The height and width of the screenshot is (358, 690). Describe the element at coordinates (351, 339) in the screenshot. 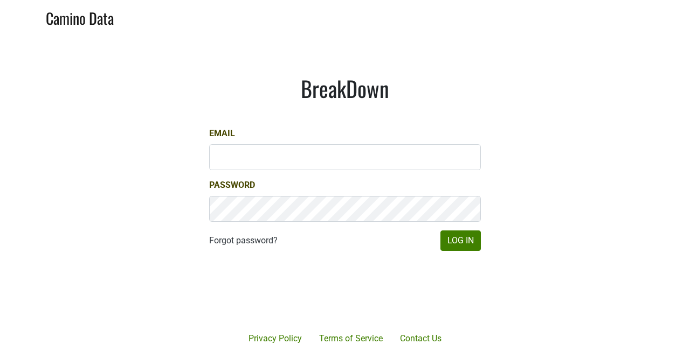

I see `a: Terms of Service` at that location.